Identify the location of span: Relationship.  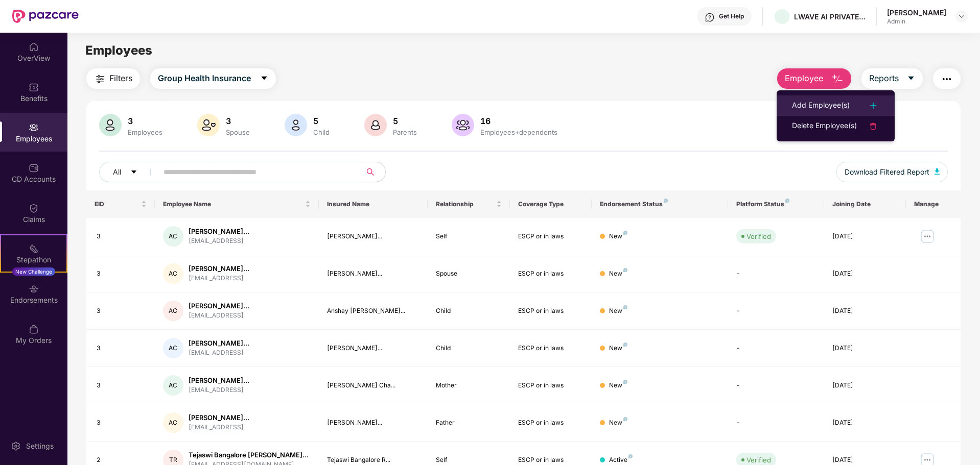
(464, 205).